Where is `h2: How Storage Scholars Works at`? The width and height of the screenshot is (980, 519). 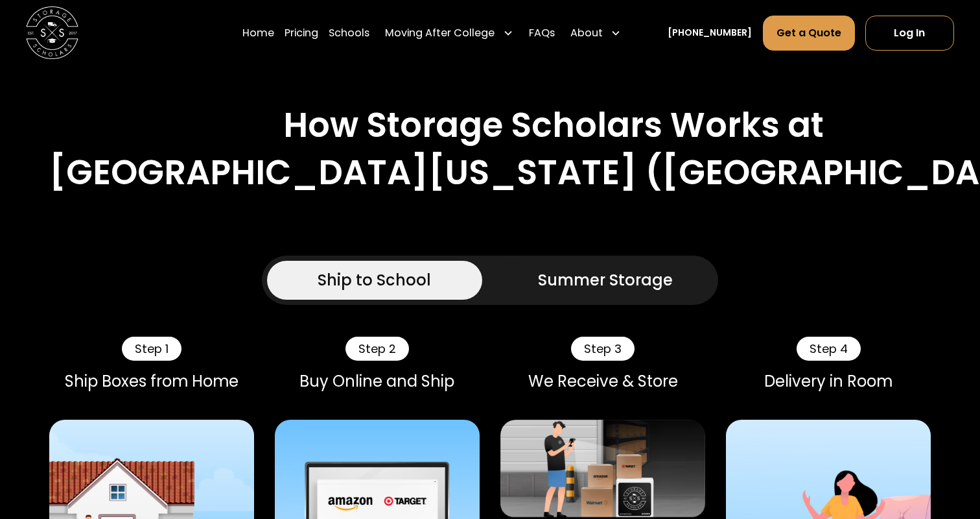
h2: How Storage Scholars Works at is located at coordinates (554, 125).